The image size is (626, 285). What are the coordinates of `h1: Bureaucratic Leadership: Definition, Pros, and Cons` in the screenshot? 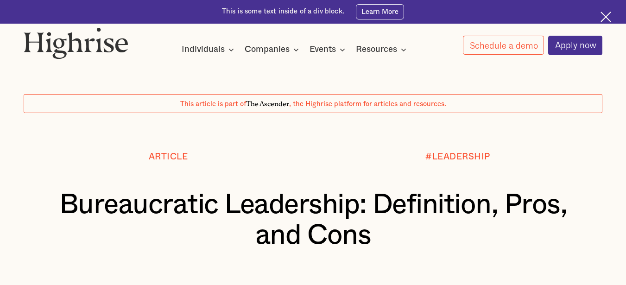 It's located at (313, 220).